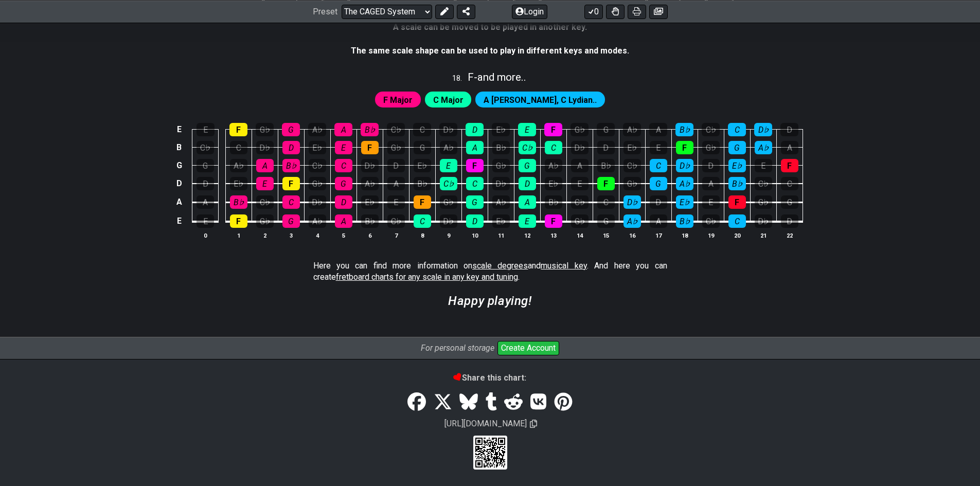  I want to click on span: scale degrees, so click(500, 265).